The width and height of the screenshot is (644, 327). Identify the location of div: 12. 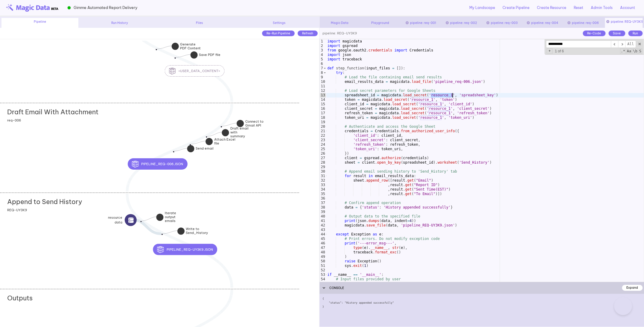
(323, 90).